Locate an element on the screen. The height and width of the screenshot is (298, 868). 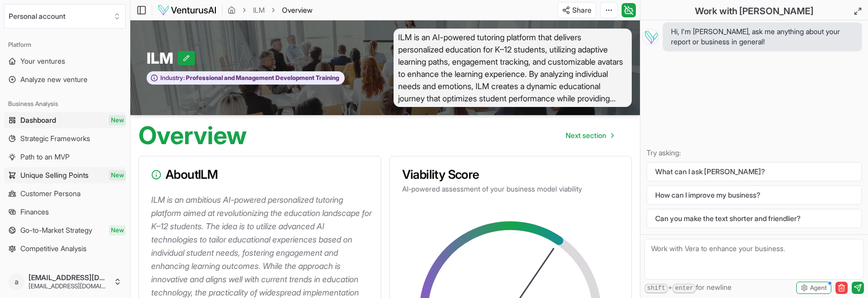
a: Customer Persona is located at coordinates (65, 193).